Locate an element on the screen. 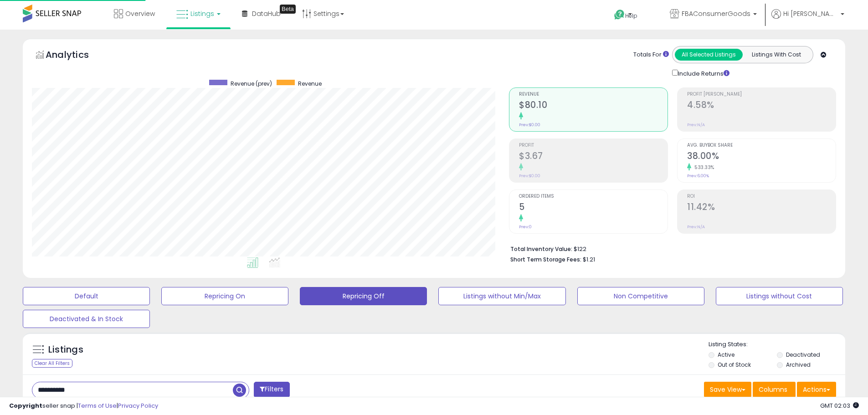 Image resolution: width=868 pixels, height=415 pixels. span: Profit is located at coordinates (593, 145).